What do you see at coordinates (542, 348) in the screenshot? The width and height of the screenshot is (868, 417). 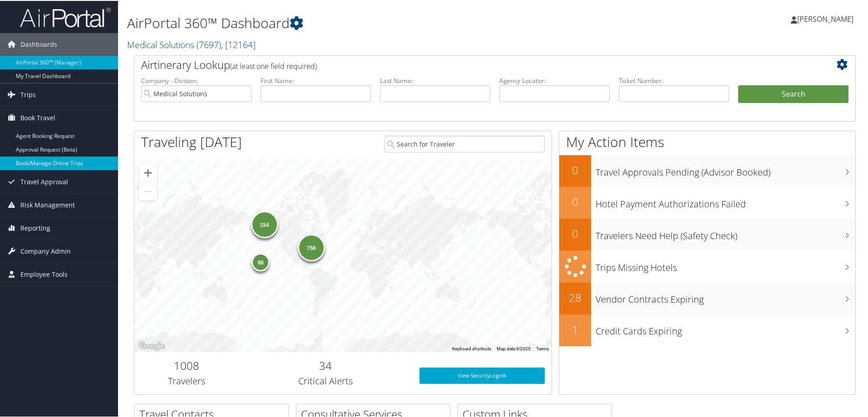 I see `a: Terms (opens in new tab)` at bounding box center [542, 348].